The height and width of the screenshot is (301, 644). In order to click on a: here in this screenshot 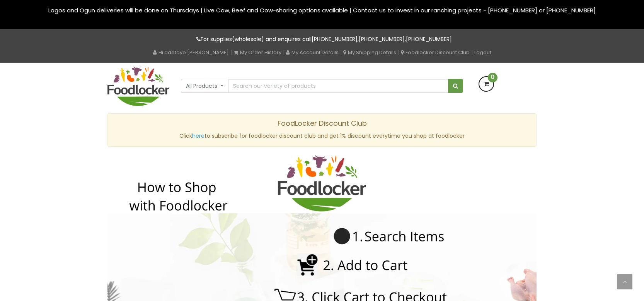, I will do `click(198, 136)`.